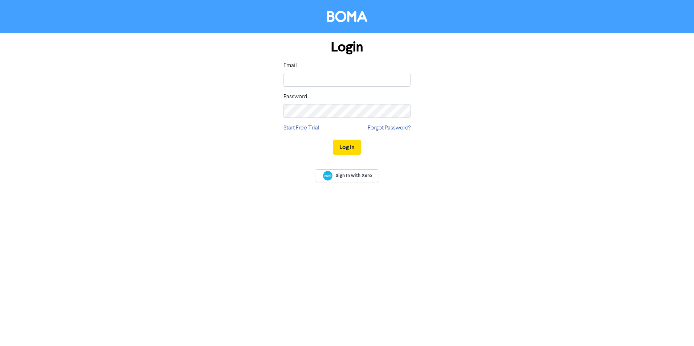 Image resolution: width=694 pixels, height=346 pixels. I want to click on a: Forgot Password?, so click(389, 128).